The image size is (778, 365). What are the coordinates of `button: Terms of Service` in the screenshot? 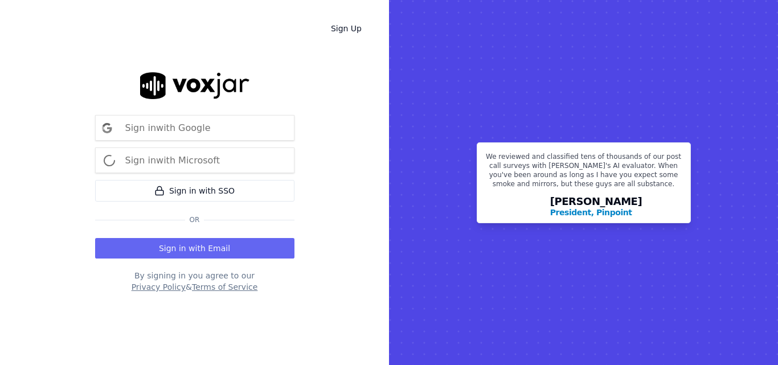 It's located at (225, 287).